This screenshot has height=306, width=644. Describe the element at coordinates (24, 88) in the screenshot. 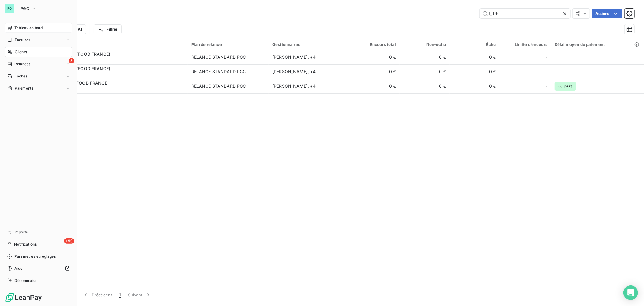

I see `span: Paiements` at that location.